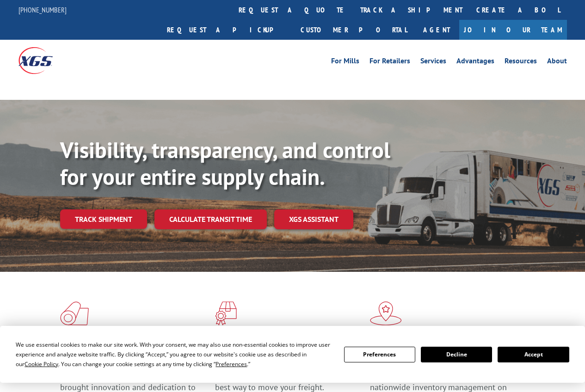 Image resolution: width=585 pixels, height=392 pixels. What do you see at coordinates (556, 62) in the screenshot?
I see `a: About` at bounding box center [556, 62].